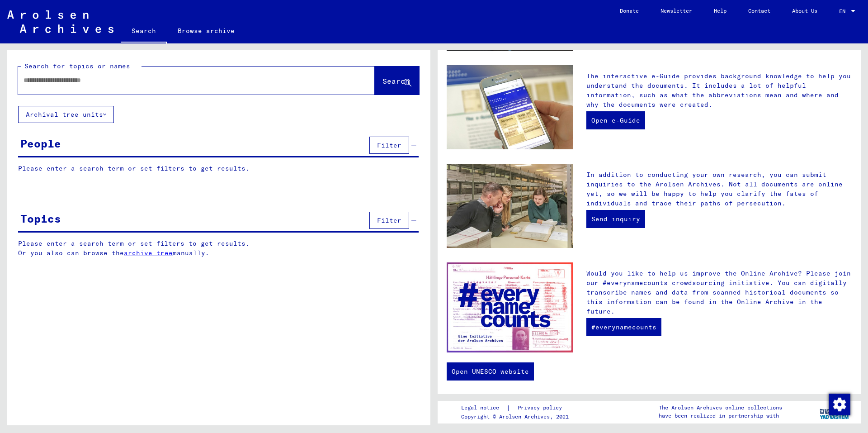  I want to click on a: Search, so click(144, 32).